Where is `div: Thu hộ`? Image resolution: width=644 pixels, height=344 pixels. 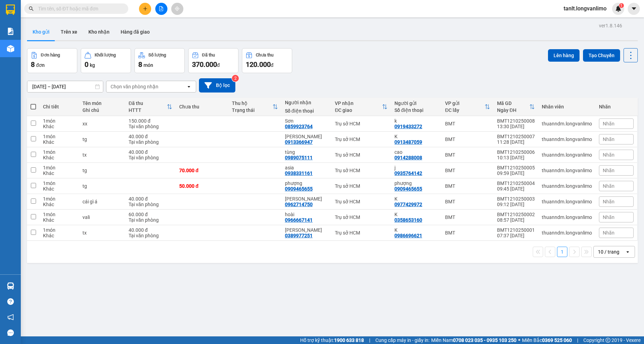
div: Thu hộ is located at coordinates (252, 103).